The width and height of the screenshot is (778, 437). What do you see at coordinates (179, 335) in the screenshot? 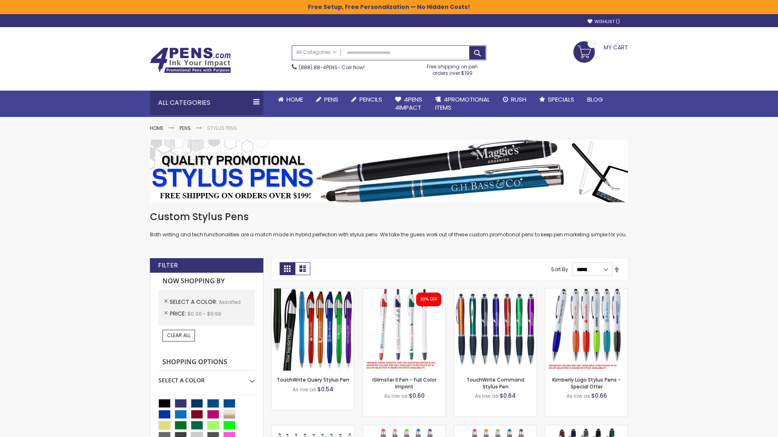
I see `span: Clear All` at bounding box center [179, 335].